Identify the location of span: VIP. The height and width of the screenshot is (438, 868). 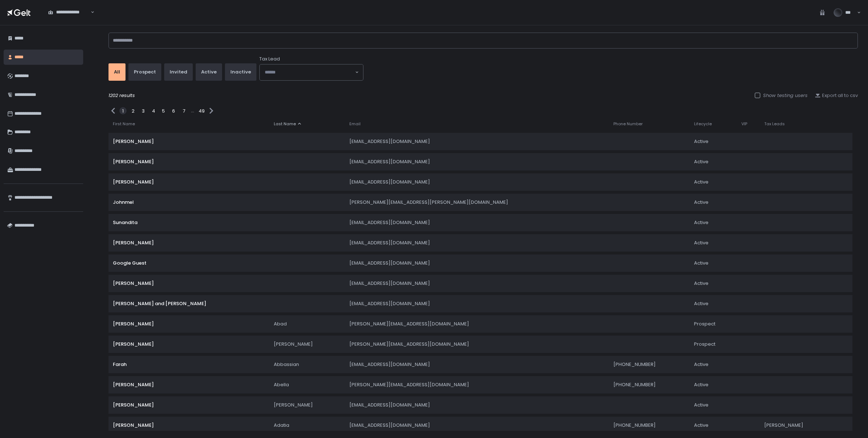
(744, 124).